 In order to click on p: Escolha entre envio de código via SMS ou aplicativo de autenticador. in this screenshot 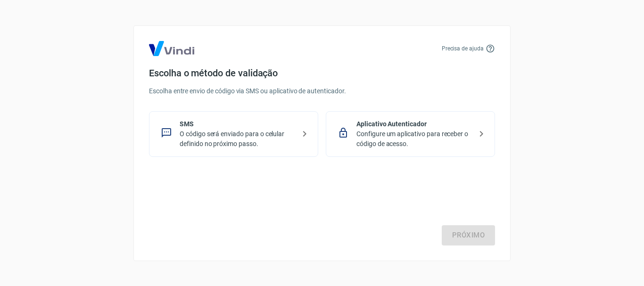, I will do `click(322, 91)`.